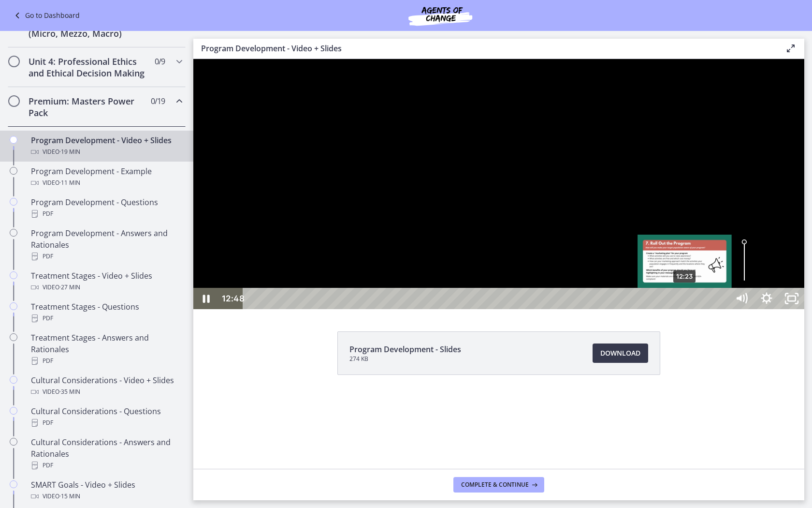  Describe the element at coordinates (106, 386) in the screenshot. I see `div: Cultural Considerations - Video + Slides` at that location.